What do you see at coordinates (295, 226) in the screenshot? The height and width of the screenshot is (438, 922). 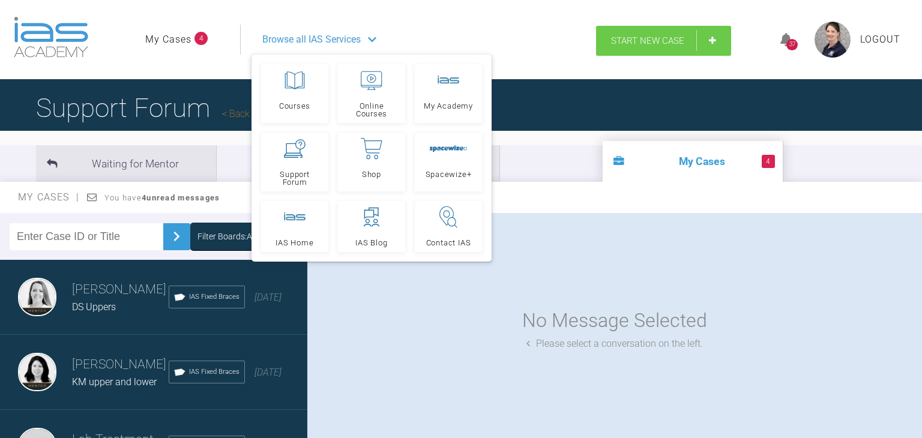 I see `a: IAS Home` at bounding box center [295, 226].